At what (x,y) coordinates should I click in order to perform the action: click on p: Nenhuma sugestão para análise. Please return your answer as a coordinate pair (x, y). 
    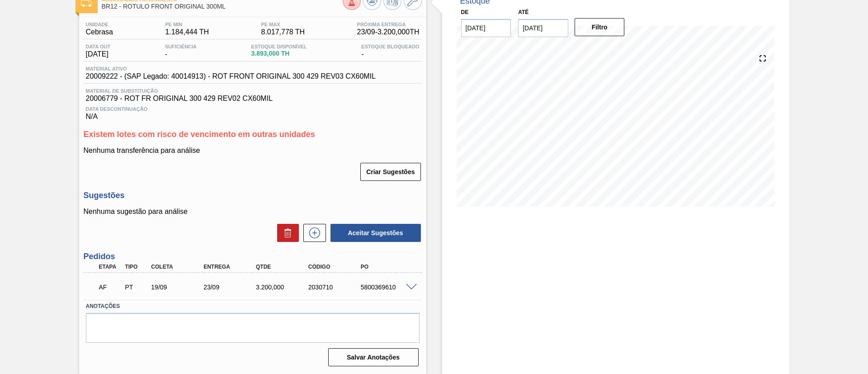
    Looking at the image, I should click on (252, 211).